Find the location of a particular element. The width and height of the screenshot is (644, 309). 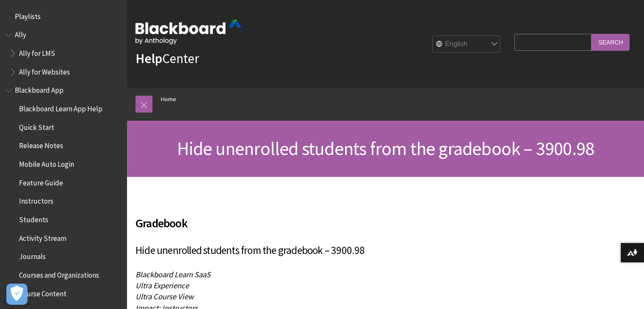

span: Journals is located at coordinates (32, 256).